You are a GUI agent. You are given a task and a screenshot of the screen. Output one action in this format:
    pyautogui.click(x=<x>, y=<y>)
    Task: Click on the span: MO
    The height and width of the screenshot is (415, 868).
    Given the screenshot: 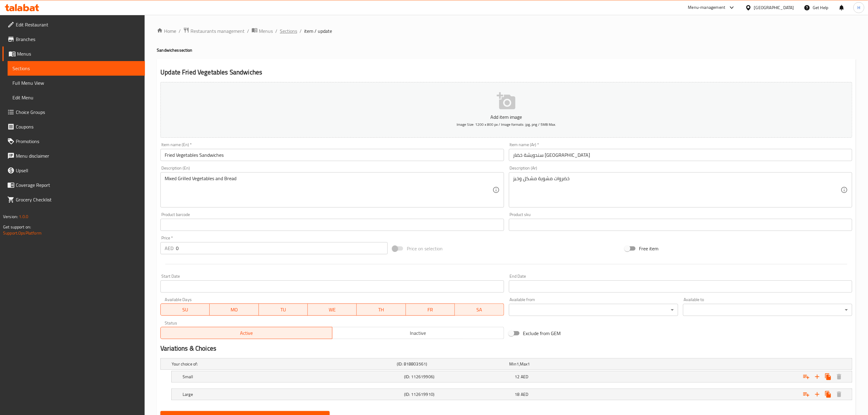 What is the action you would take?
    pyautogui.click(x=234, y=309)
    